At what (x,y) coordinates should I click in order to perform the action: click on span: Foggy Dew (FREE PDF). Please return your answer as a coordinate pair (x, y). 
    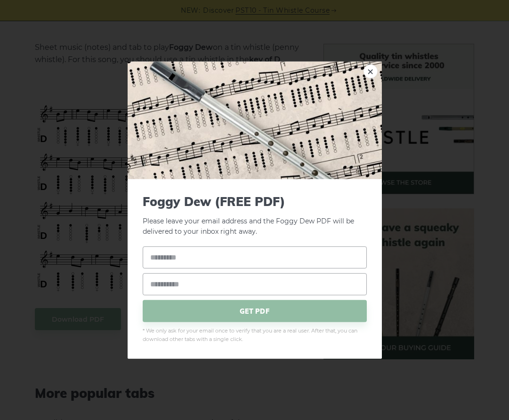
    Looking at the image, I should click on (255, 201).